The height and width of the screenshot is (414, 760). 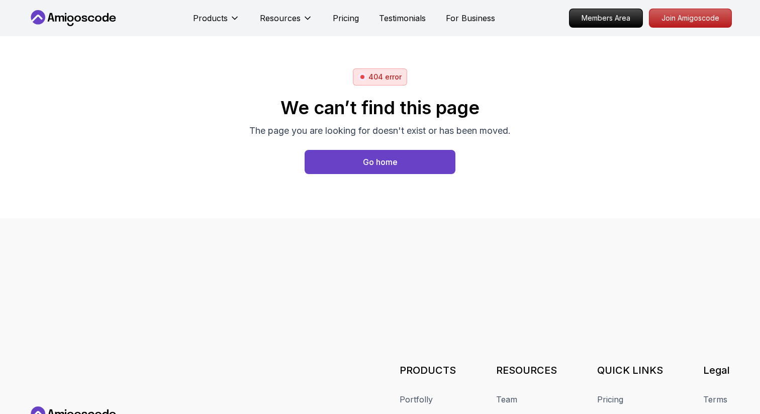 I want to click on h3: QUICK LINKS, so click(x=630, y=370).